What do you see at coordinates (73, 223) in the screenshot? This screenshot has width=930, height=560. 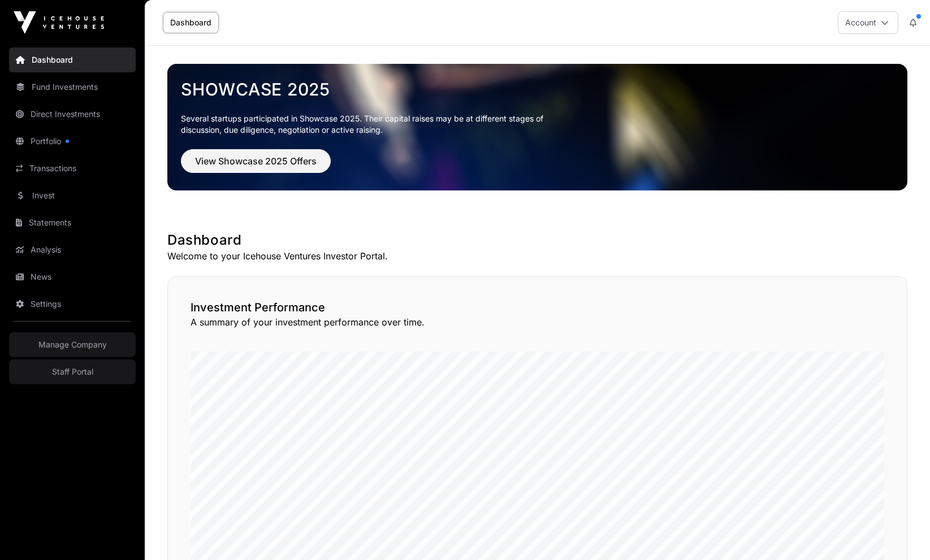 I see `a: Statements` at bounding box center [73, 223].